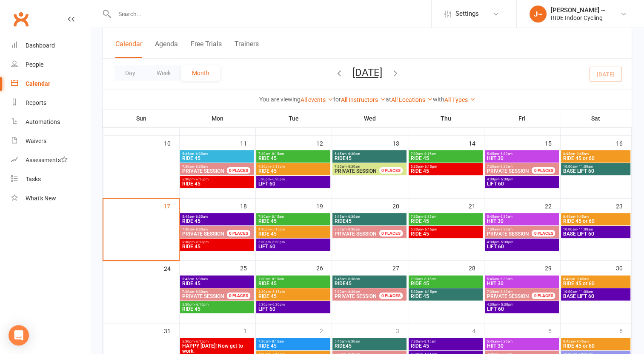 This screenshot has width=644, height=354. What do you see at coordinates (200, 73) in the screenshot?
I see `button: Month` at bounding box center [200, 73].